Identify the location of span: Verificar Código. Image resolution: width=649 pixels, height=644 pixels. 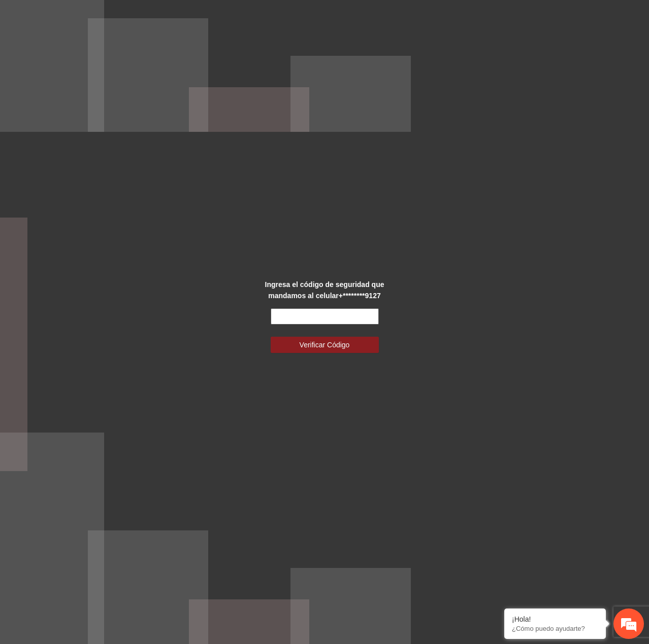
(324, 345).